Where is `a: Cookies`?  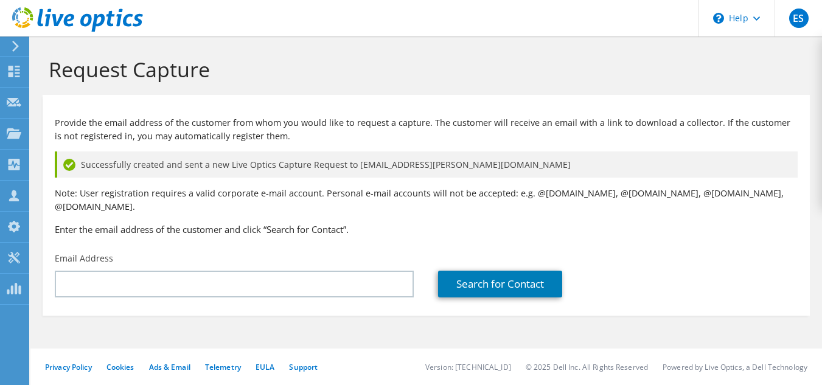 a: Cookies is located at coordinates (121, 367).